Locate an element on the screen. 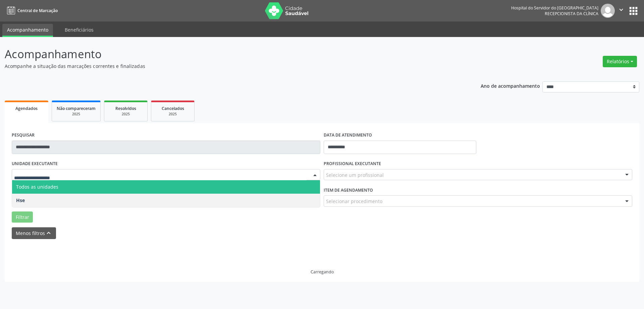  span: Resolvidos is located at coordinates (126, 108).